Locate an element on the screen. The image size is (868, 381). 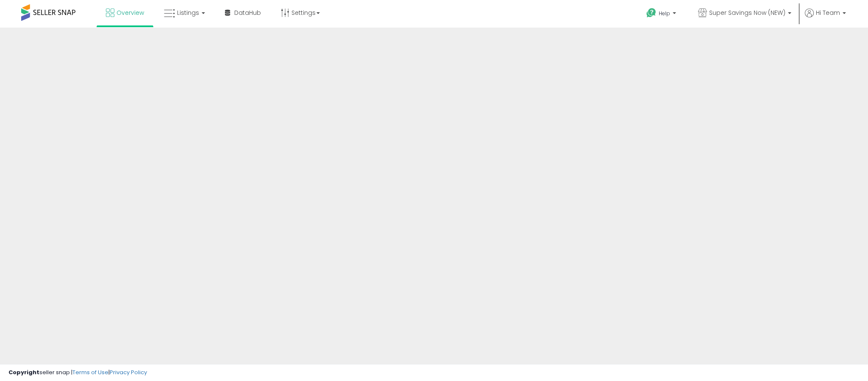
a: Terms of Use is located at coordinates (90, 372).